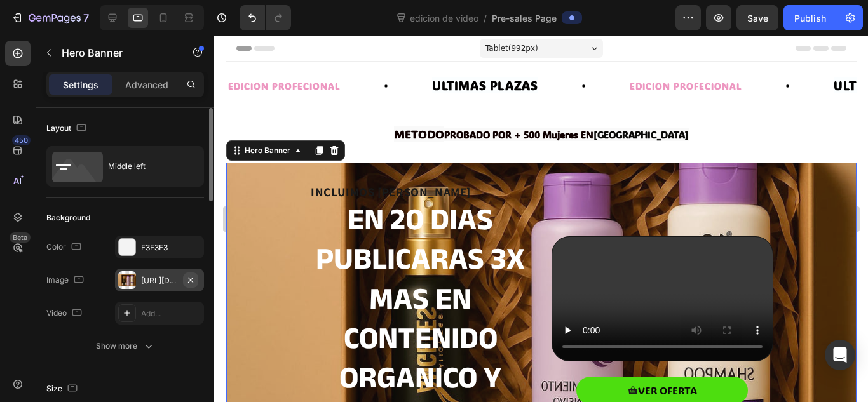  I want to click on div: Add..., so click(171, 313).